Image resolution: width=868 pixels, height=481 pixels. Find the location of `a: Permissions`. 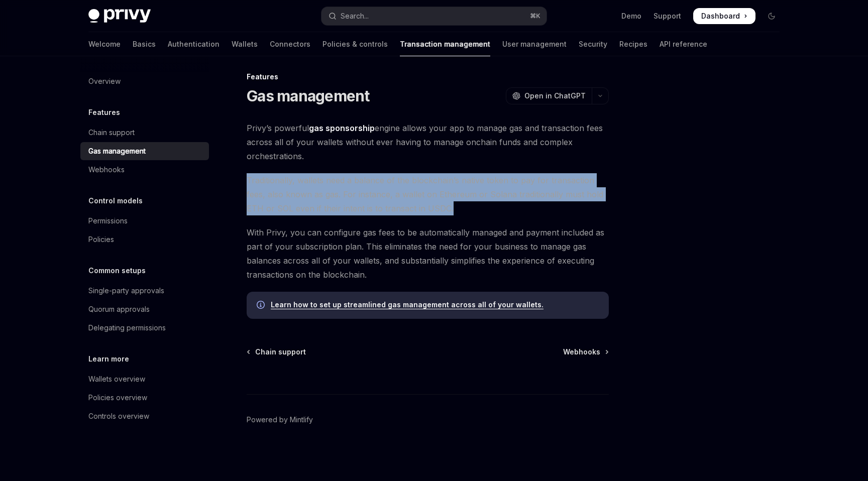

a: Permissions is located at coordinates (145, 221).